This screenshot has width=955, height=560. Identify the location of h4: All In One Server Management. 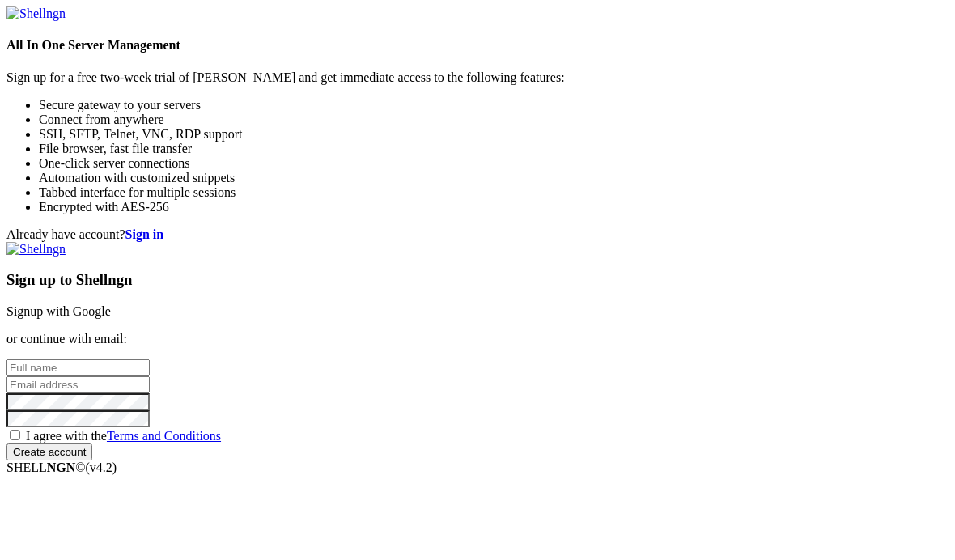
(477, 46).